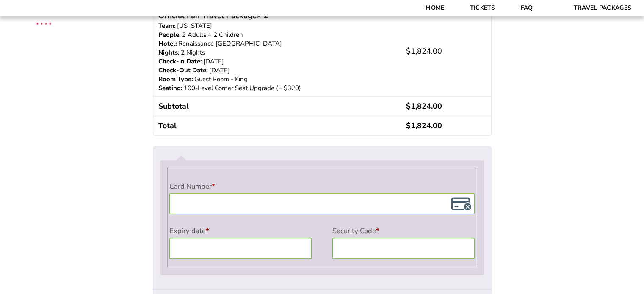  What do you see at coordinates (277, 106) in the screenshot?
I see `th: Subtotal` at bounding box center [277, 106].